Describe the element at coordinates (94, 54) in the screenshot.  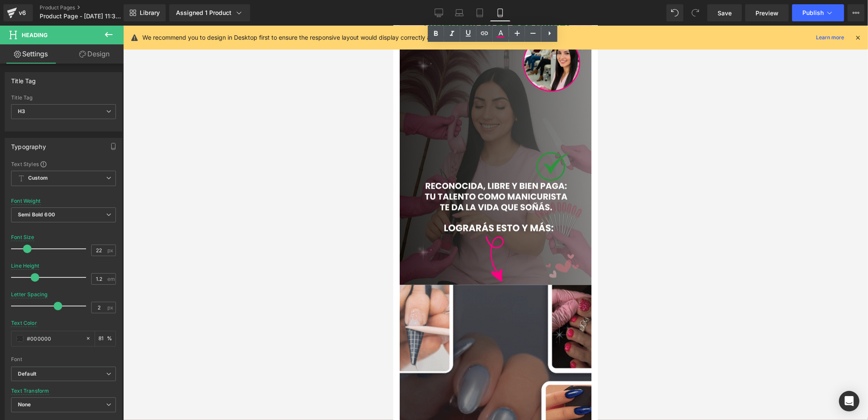
I see `a: Design` at that location.